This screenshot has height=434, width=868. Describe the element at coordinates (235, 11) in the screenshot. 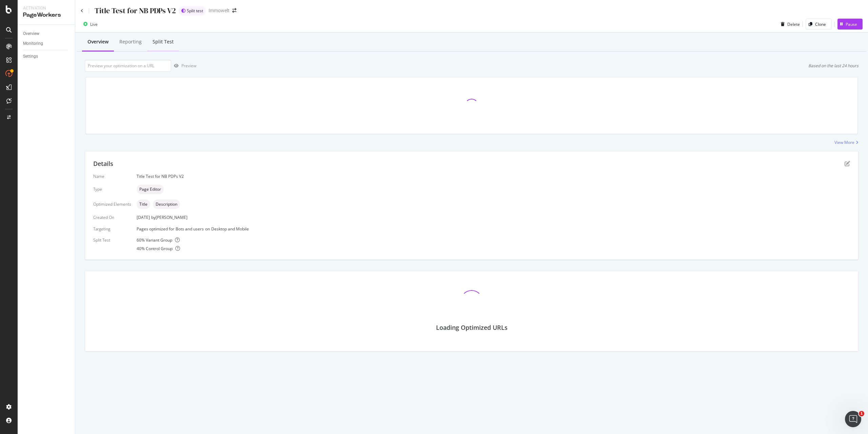

I see `div: arrow-right-arrow-left` at that location.